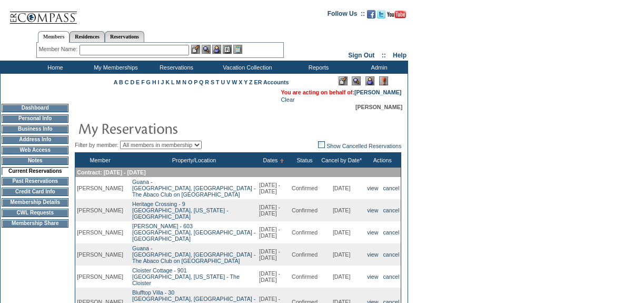 This screenshot has width=644, height=303. Describe the element at coordinates (54, 67) in the screenshot. I see `td: Home` at that location.